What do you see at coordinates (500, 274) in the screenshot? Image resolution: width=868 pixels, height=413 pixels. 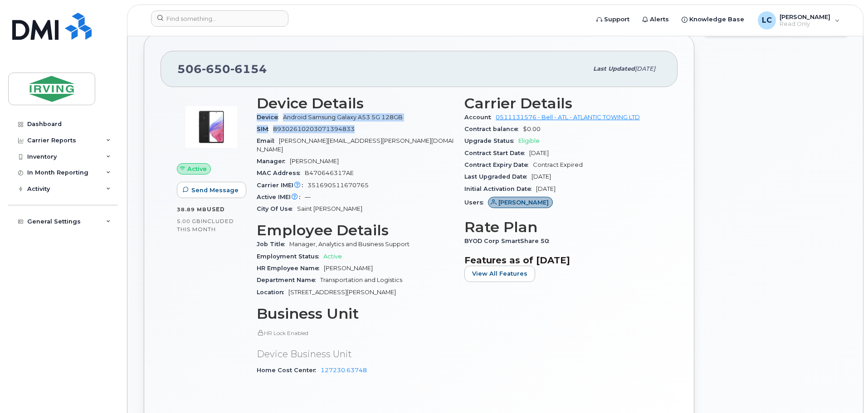 I see `span: View All Features` at bounding box center [500, 274].